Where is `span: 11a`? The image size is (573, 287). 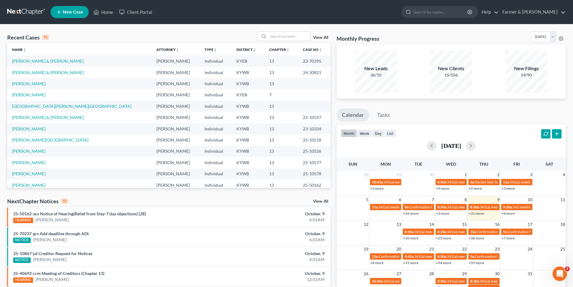
span: 11a is located at coordinates (506, 182).